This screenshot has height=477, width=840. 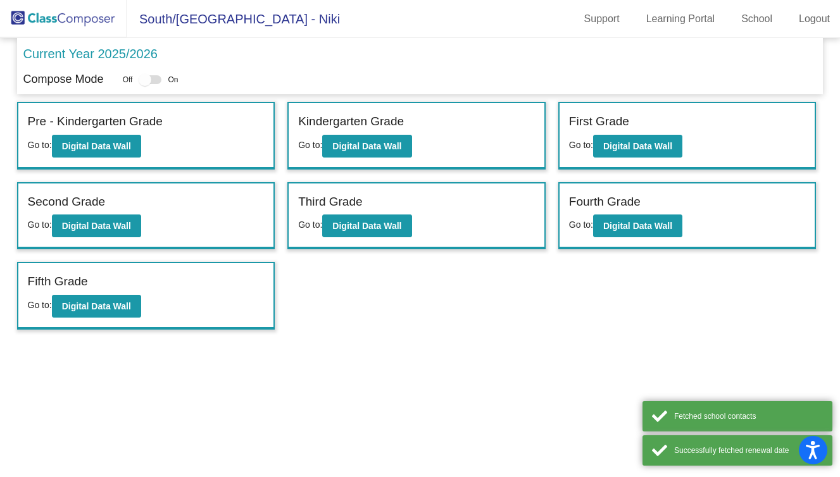 I want to click on a: School, so click(x=756, y=19).